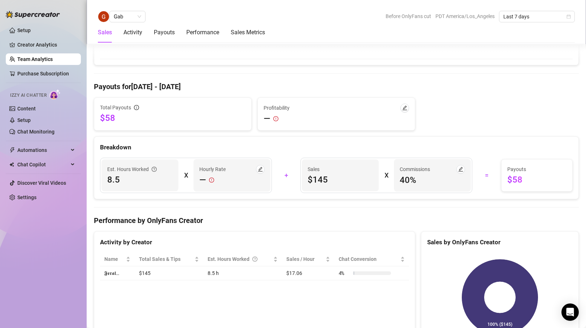 This screenshot has width=586, height=328. I want to click on th: Sales / Hour, so click(308, 259).